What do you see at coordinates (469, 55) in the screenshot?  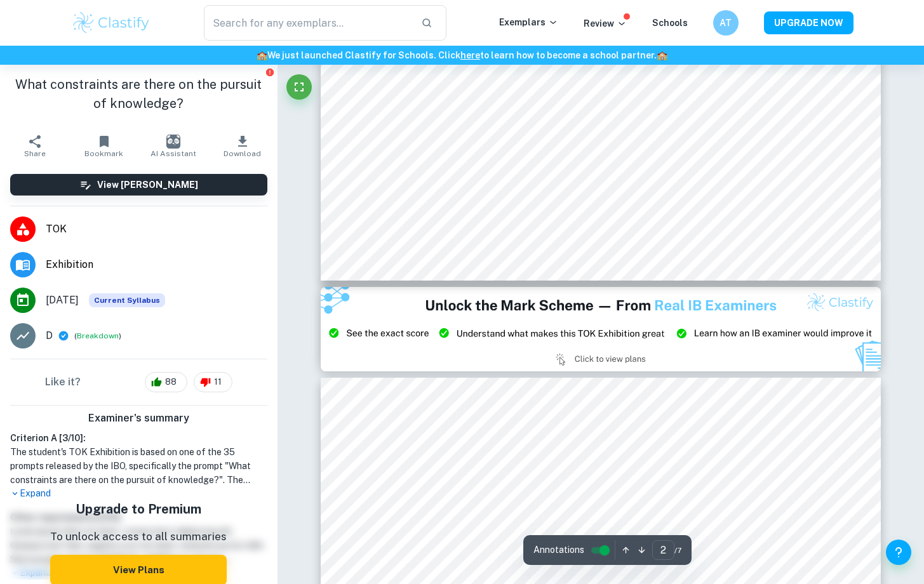 I see `a: here` at bounding box center [469, 55].